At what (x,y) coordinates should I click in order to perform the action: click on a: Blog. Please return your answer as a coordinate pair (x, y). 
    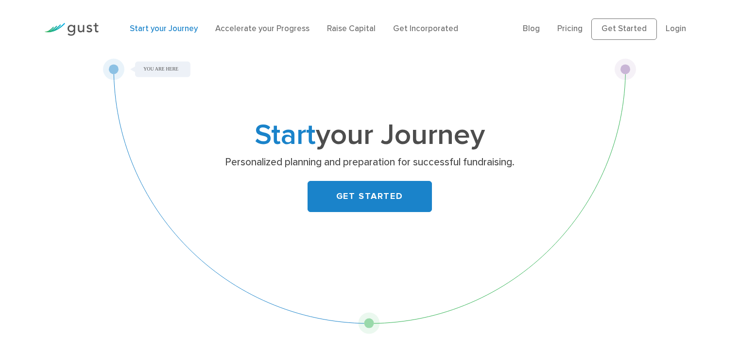
    Looking at the image, I should click on (531, 29).